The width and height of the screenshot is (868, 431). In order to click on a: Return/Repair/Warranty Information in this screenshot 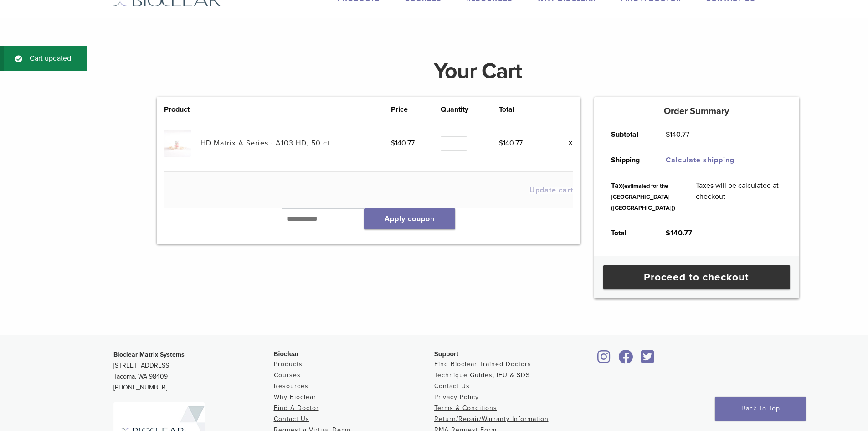, I will do `click(491, 418)`.